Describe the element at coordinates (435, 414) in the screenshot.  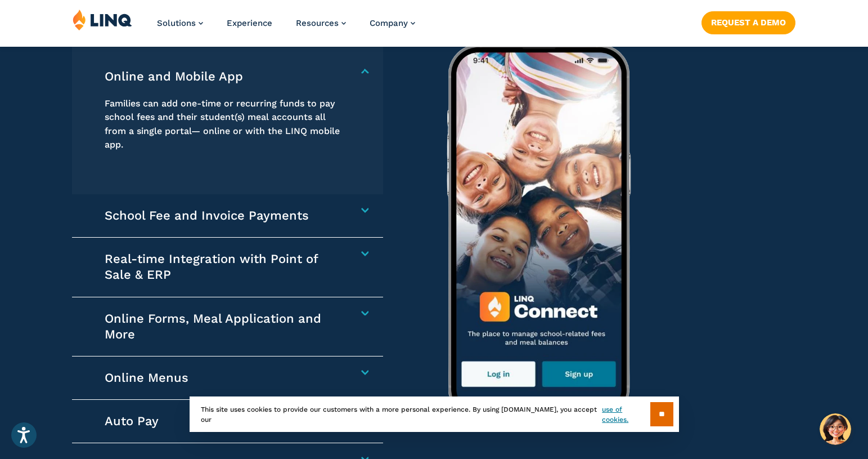
I see `div: This site uses cookies to provide our customers with a more personal experience. By using [DOMAIN...` at that location.